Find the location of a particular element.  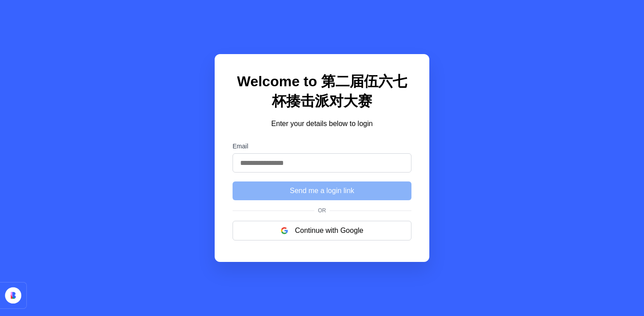

button: Continue with Google is located at coordinates (322, 231).